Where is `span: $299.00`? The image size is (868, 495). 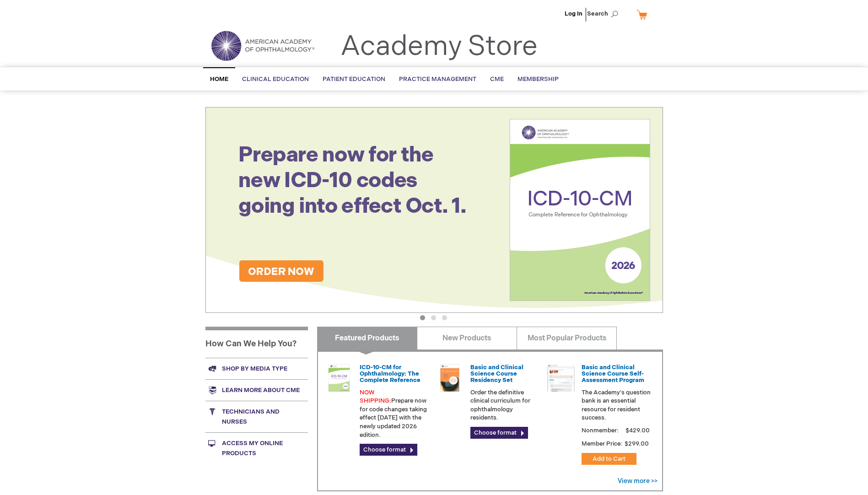 span: $299.00 is located at coordinates (637, 443).